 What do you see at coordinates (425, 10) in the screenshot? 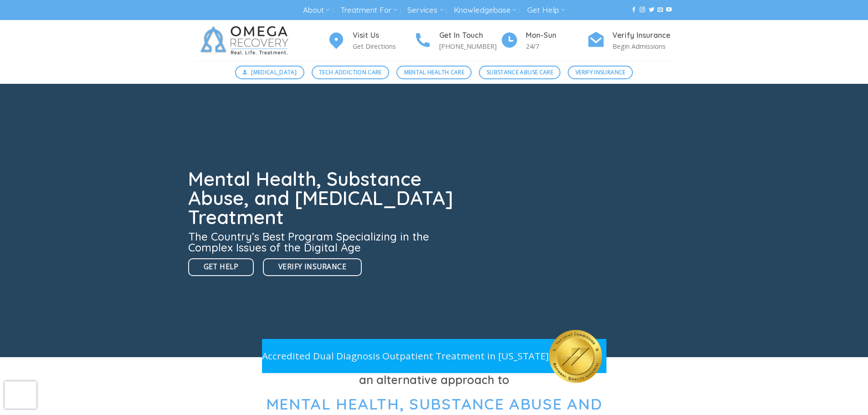
I see `a: Services` at bounding box center [425, 10].